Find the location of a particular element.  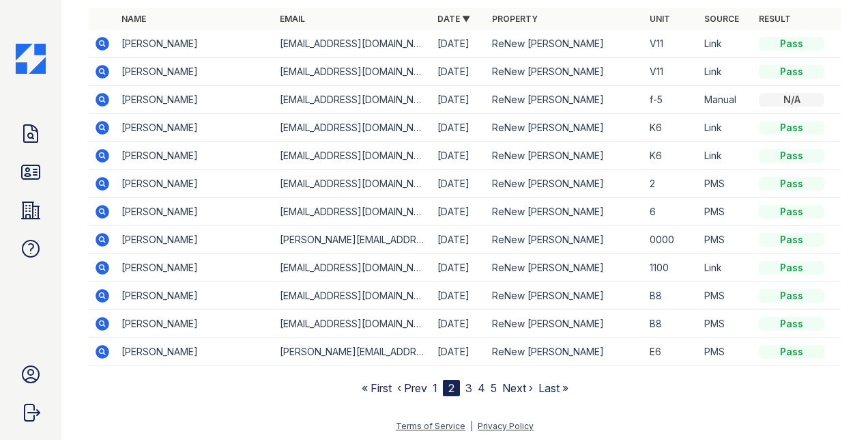

td: f-5 is located at coordinates (671, 100).